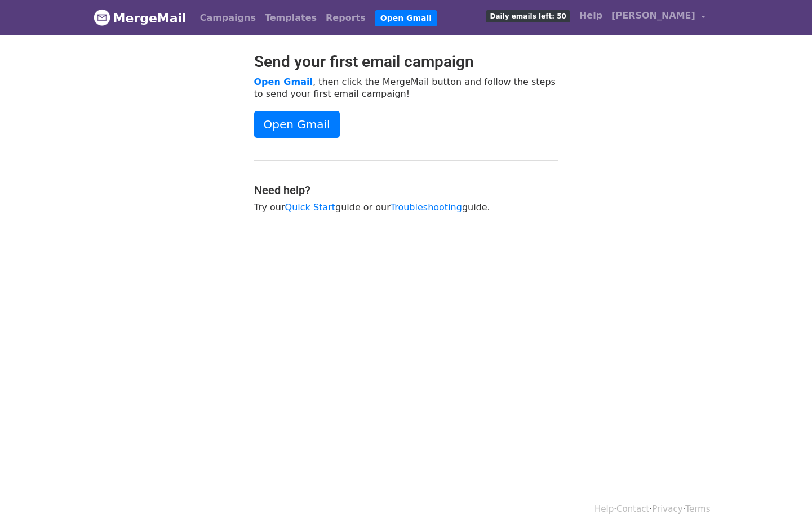 Image resolution: width=812 pixels, height=531 pixels. Describe the element at coordinates (406, 191) in the screenshot. I see `h4: Need help?` at that location.